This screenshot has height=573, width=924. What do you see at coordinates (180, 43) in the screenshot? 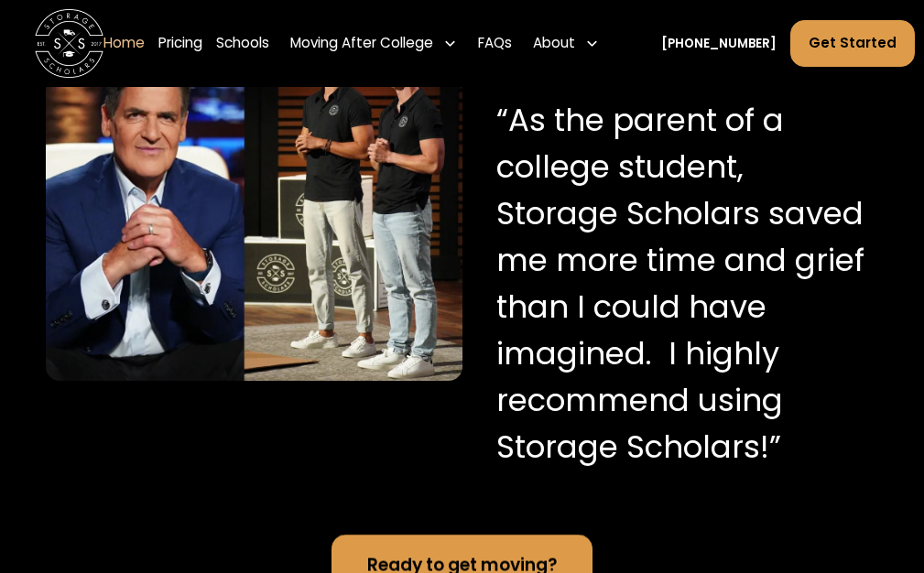
I see `a: Pricing` at bounding box center [180, 43].